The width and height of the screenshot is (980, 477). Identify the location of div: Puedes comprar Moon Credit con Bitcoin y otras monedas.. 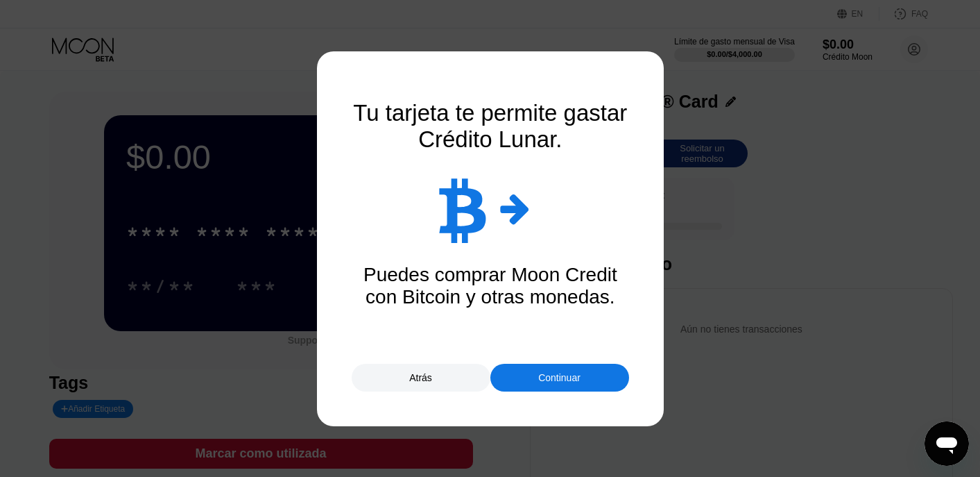
(491, 286).